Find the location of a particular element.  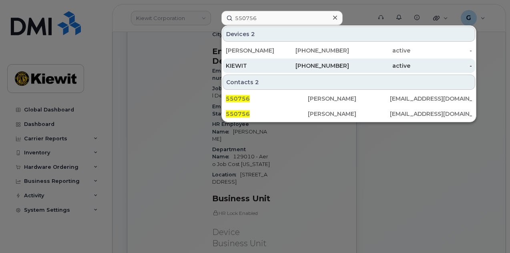

div: KIEWIT is located at coordinates (257, 66).